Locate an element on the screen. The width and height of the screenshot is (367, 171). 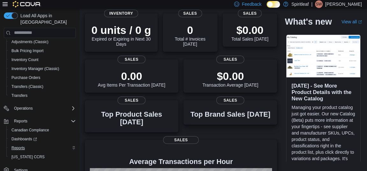
input: Dark Mode is located at coordinates (273, 4).